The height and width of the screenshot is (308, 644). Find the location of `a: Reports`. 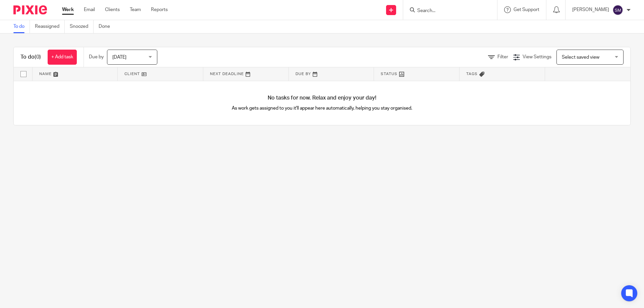

a: Reports is located at coordinates (159, 10).